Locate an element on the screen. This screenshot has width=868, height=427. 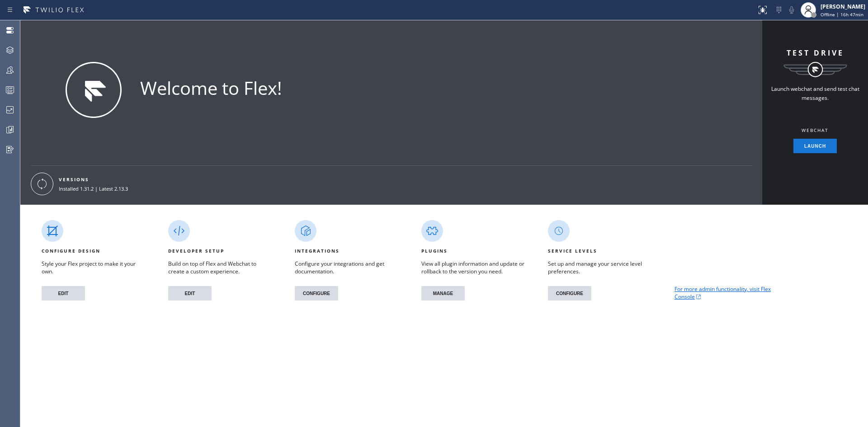
button: Launch is located at coordinates (816, 146).